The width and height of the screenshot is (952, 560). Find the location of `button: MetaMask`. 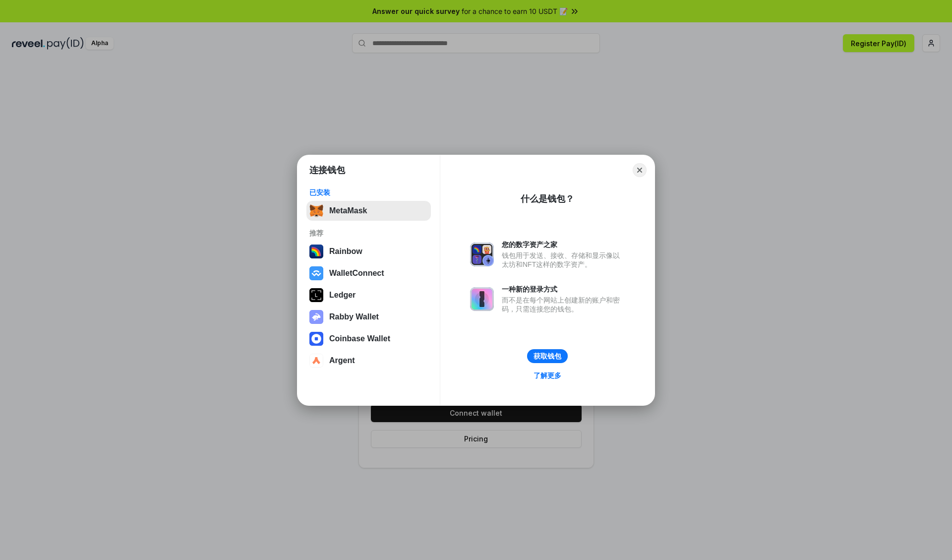

button: MetaMask is located at coordinates (369, 211).